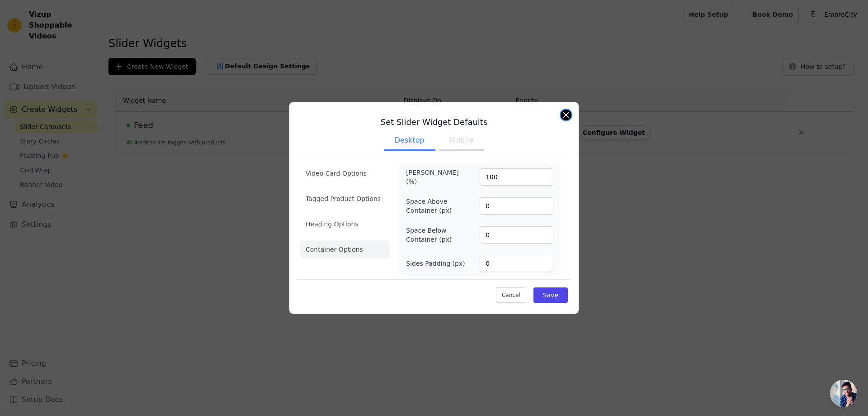  Describe the element at coordinates (550, 295) in the screenshot. I see `button: Save` at that location.